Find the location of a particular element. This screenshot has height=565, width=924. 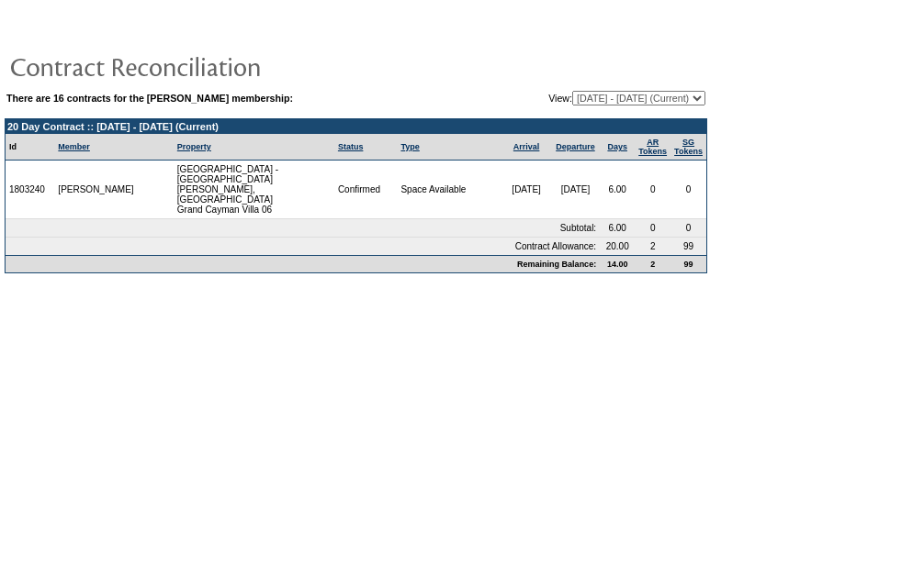

a: Property is located at coordinates (194, 147).